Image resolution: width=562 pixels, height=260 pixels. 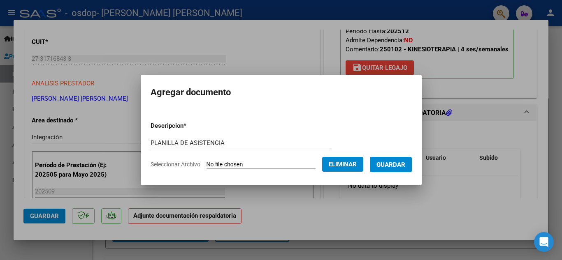 I want to click on div: Open Intercom Messenger, so click(x=544, y=242).